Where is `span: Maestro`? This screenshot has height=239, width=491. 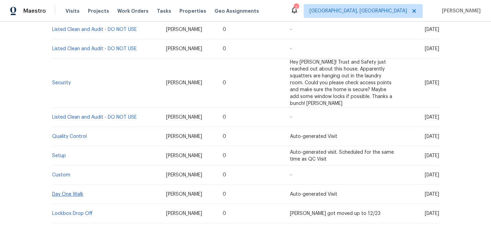
span: Maestro is located at coordinates (35, 11).